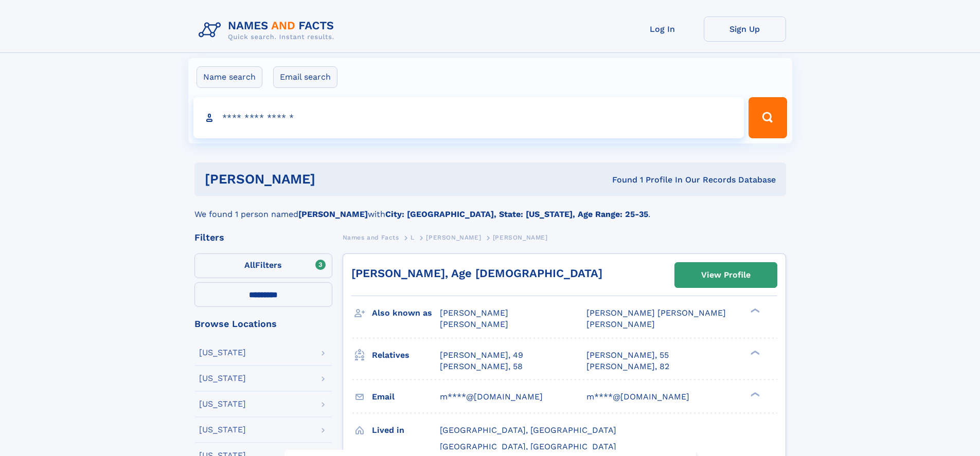 The height and width of the screenshot is (456, 980). What do you see at coordinates (305, 77) in the screenshot?
I see `label: Email search` at bounding box center [305, 77].